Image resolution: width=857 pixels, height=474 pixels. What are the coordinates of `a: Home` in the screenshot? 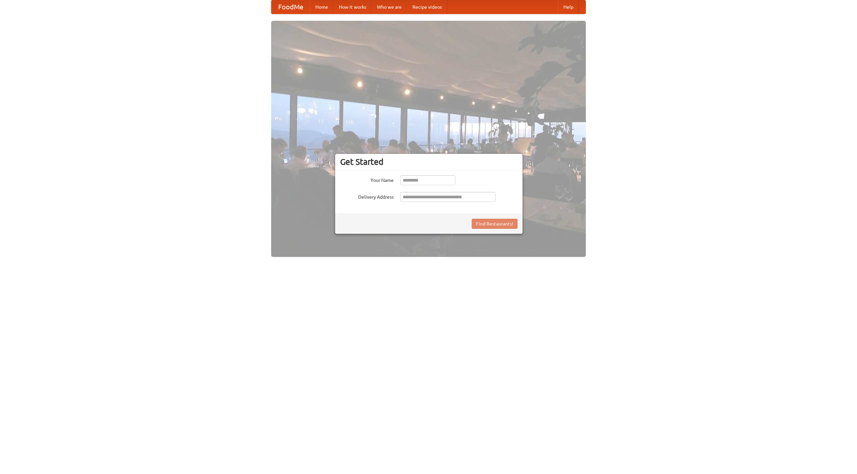 It's located at (322, 7).